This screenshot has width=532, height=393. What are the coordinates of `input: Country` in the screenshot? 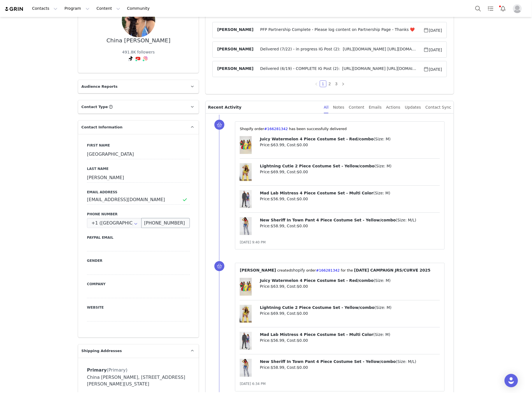 It's located at (114, 223).